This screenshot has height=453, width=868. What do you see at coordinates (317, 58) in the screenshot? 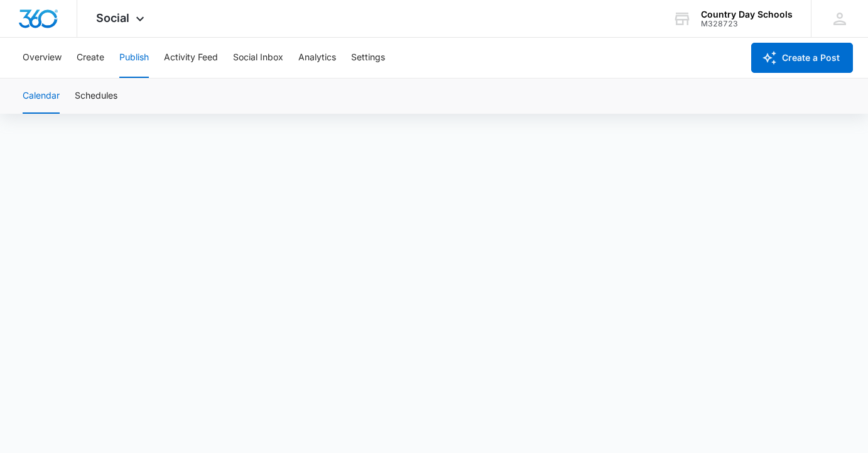
I see `button: Analytics` at bounding box center [317, 58].